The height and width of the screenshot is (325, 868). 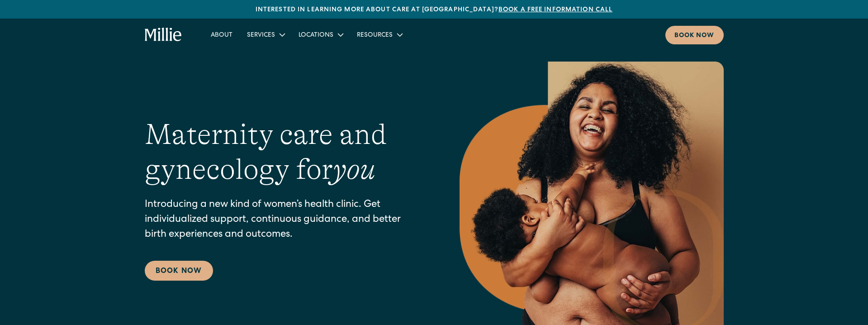 What do you see at coordinates (354, 169) in the screenshot?
I see `em: you` at bounding box center [354, 169].